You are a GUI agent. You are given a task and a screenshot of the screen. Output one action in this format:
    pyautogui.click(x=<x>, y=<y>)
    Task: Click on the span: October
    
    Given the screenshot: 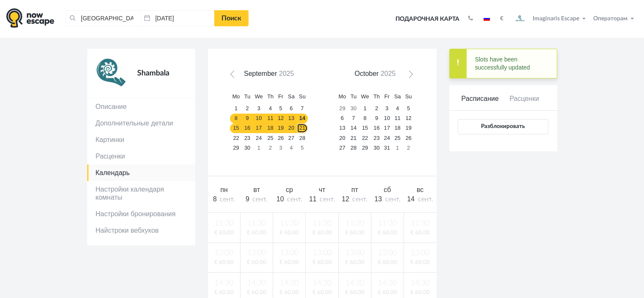 What is the action you would take?
    pyautogui.click(x=366, y=74)
    